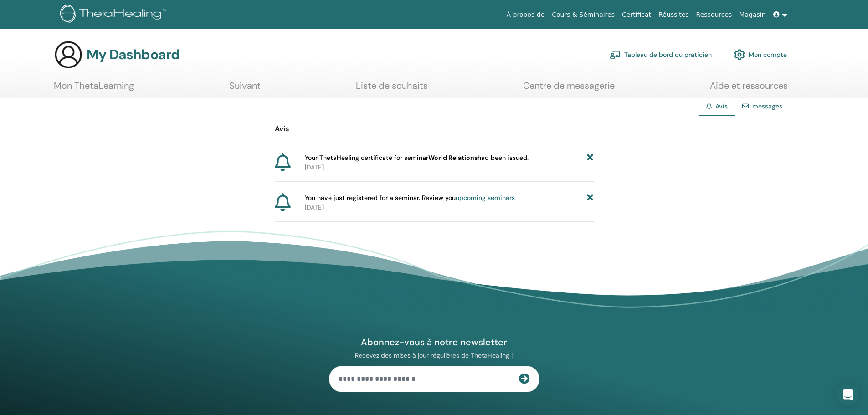 This screenshot has height=415, width=868. I want to click on img: generic-user-icon.jpg, so click(68, 55).